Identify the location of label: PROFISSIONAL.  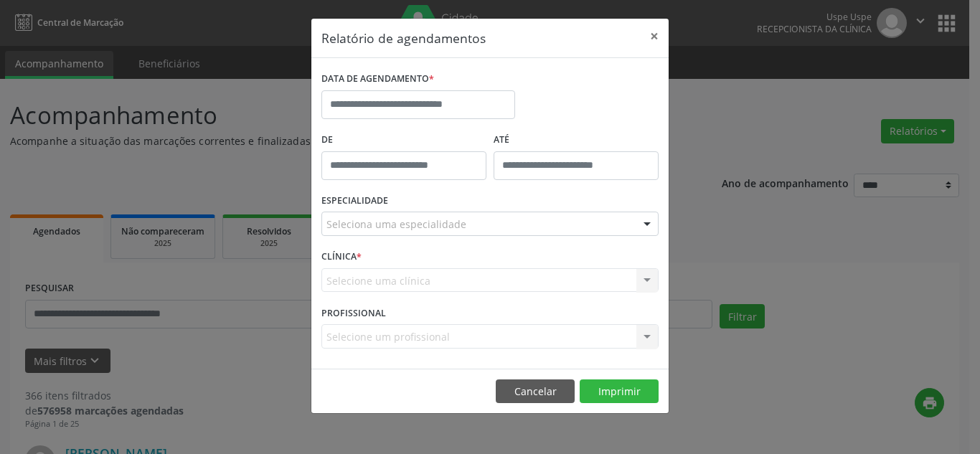
(354, 313).